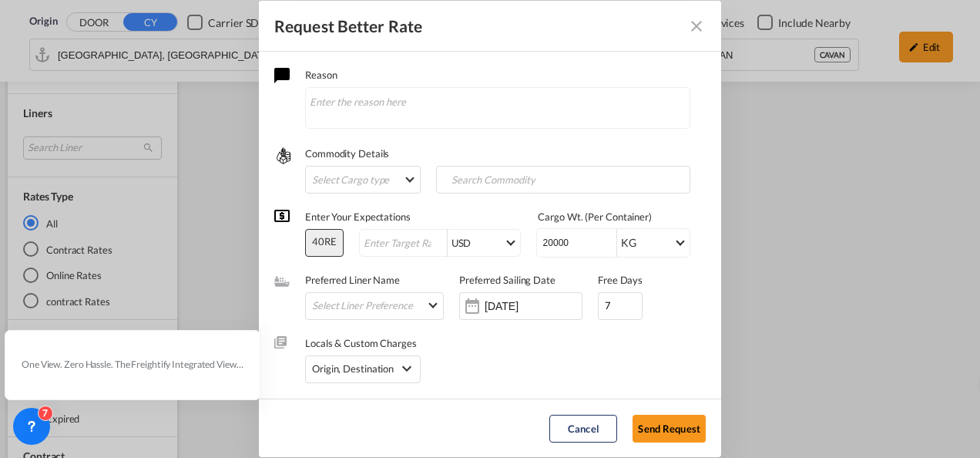 The image size is (980, 458). What do you see at coordinates (378, 305) in the screenshot?
I see `md-select: Select Liner Preference` at bounding box center [378, 305].